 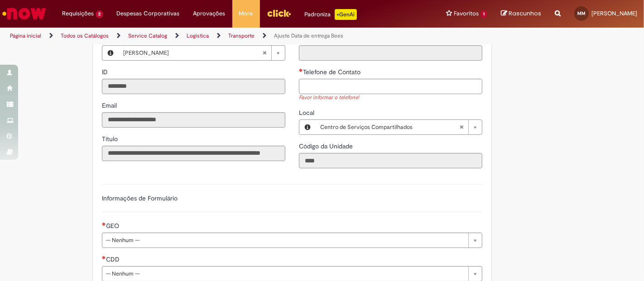 I want to click on label: Informações de Formulário, so click(x=140, y=198).